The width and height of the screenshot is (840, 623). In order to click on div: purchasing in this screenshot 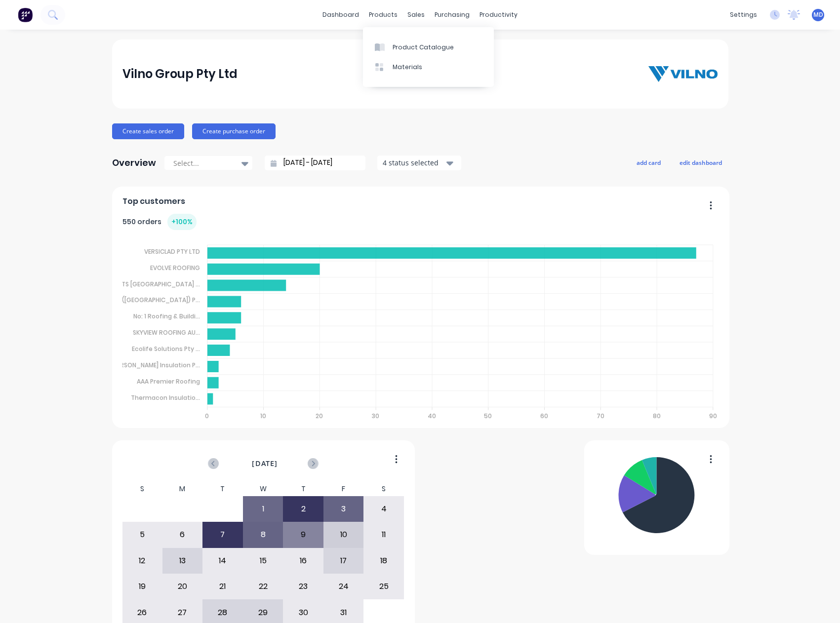, I will do `click(452, 14)`.